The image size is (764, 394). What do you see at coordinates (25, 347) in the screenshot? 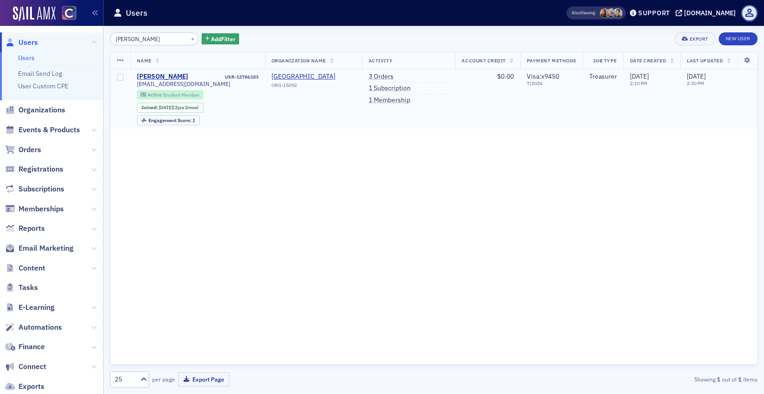
I see `a: Finance` at bounding box center [25, 347].